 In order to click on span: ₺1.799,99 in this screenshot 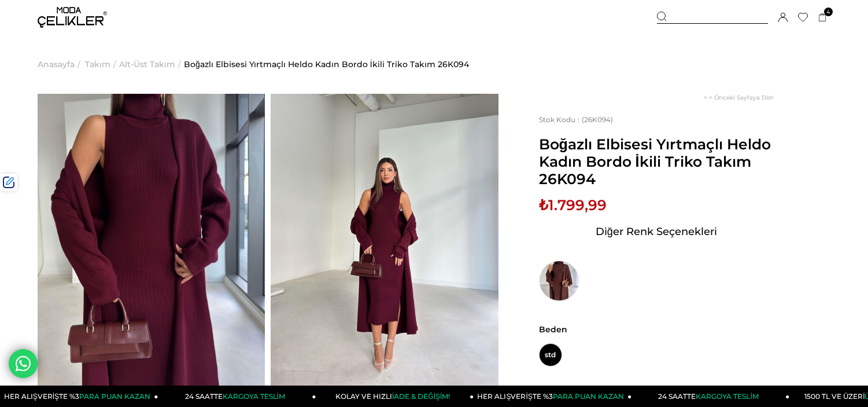, I will do `click(573, 205)`.